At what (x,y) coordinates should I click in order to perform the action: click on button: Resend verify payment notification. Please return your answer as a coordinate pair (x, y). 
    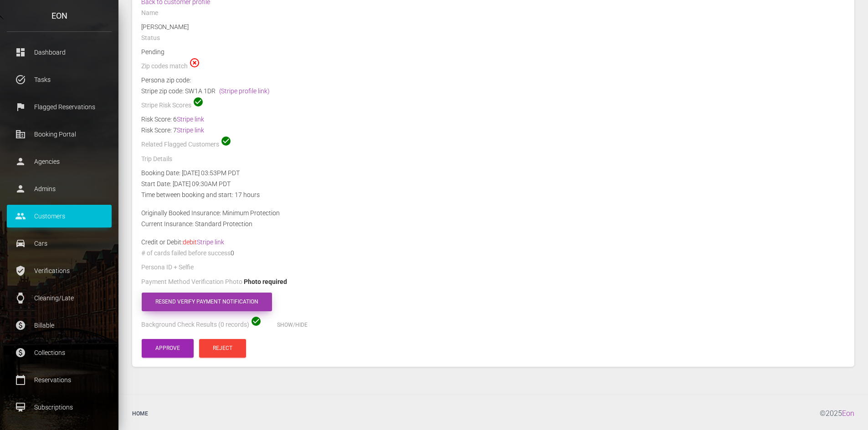
    Looking at the image, I should click on (207, 302).